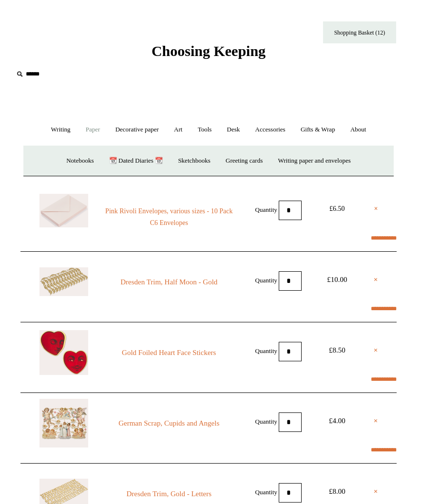  Describe the element at coordinates (93, 130) in the screenshot. I see `a: Paper` at that location.